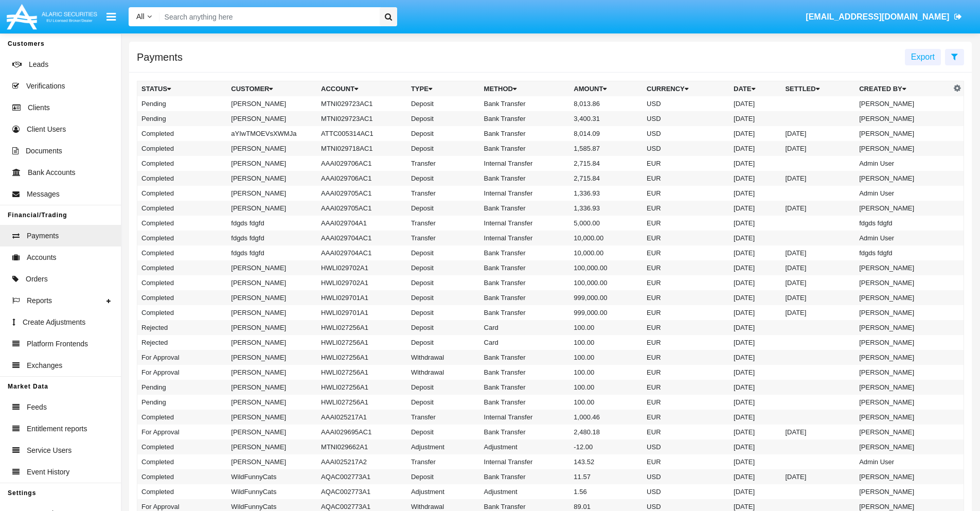 This screenshot has width=980, height=511. Describe the element at coordinates (362, 417) in the screenshot. I see `td: AAAI025217A1` at that location.